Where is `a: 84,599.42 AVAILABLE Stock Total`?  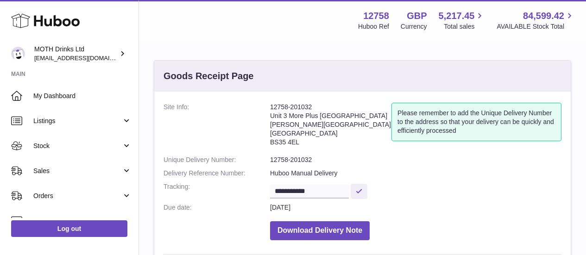
a: 84,599.42 AVAILABLE Stock Total is located at coordinates (536, 20).